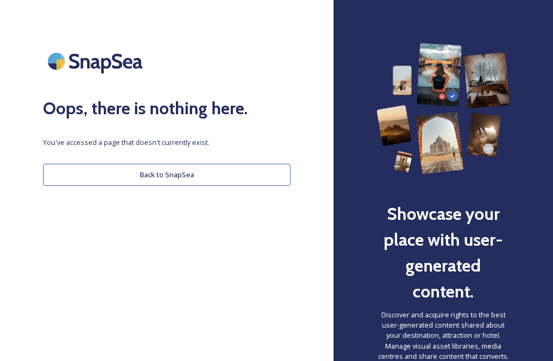  Describe the element at coordinates (167, 174) in the screenshot. I see `button: Back to SnapSea` at that location.